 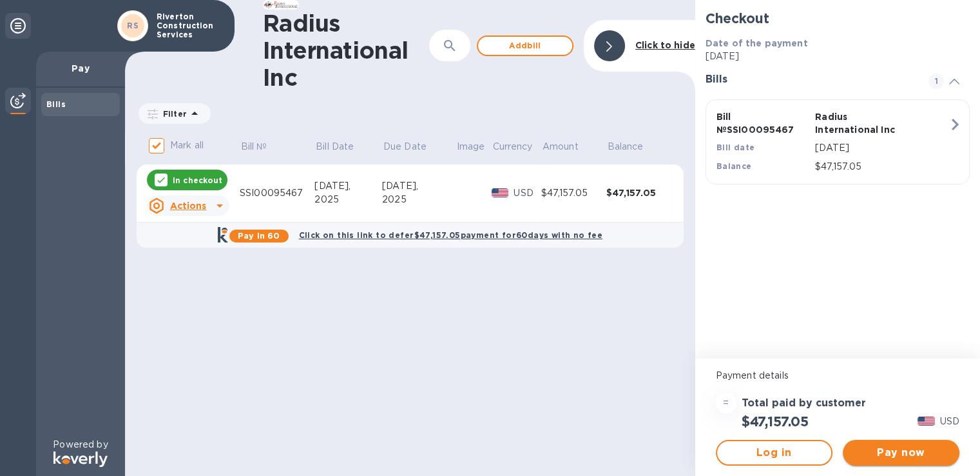 What do you see at coordinates (734, 166) in the screenshot?
I see `b: Balance` at bounding box center [734, 166].